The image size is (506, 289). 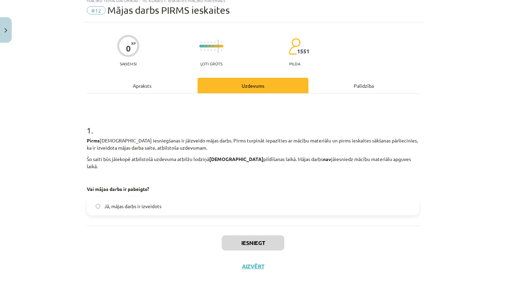 What do you see at coordinates (168, 10) in the screenshot?
I see `span: Mājas darbs PIRMS ieskaites` at bounding box center [168, 10].